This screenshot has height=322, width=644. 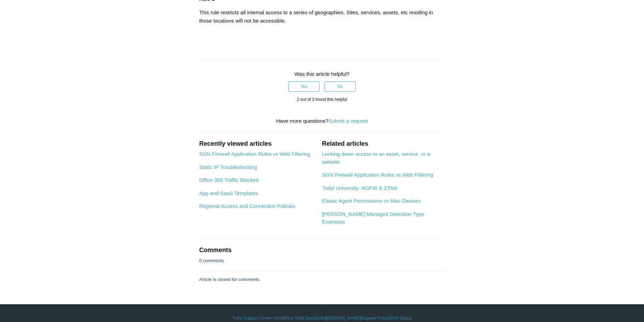 I want to click on a: Static IP Troubleshooting, so click(x=228, y=167).